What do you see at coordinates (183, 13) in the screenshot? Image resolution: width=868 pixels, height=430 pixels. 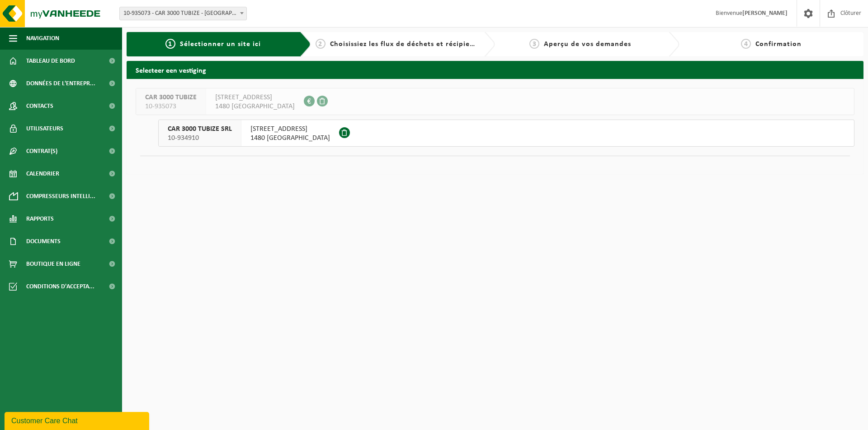 I see `span: 10-935073 - CAR 3000 TUBIZE - TUBIZE` at bounding box center [183, 13].